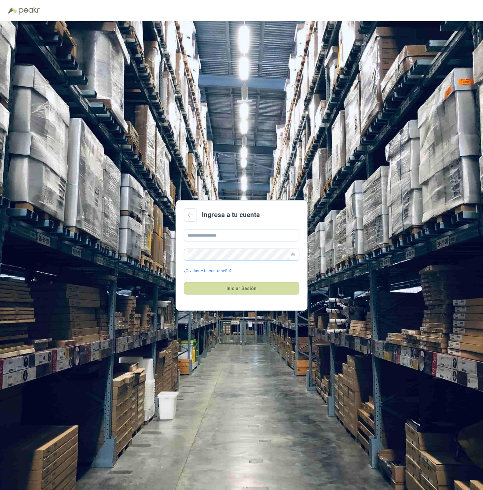  Describe the element at coordinates (13, 11) in the screenshot. I see `img: Logo` at that location.